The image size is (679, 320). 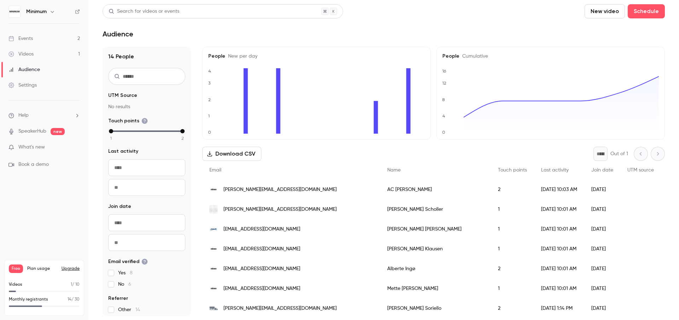 What do you see at coordinates (32, 131) in the screenshot?
I see `a: SpeakerHub` at bounding box center [32, 131].